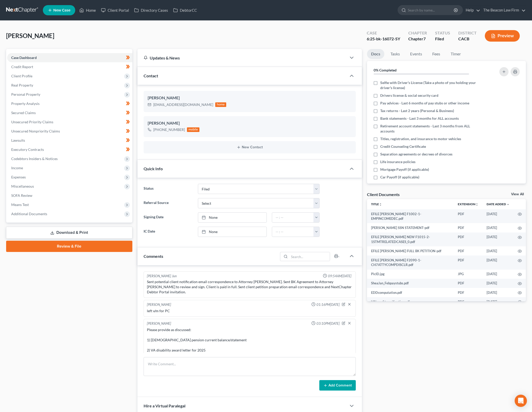 The width and height of the screenshot is (532, 412). What do you see at coordinates (410, 284) in the screenshot?
I see `td: SheaJan_Febpaystubs.pdf` at bounding box center [410, 284].